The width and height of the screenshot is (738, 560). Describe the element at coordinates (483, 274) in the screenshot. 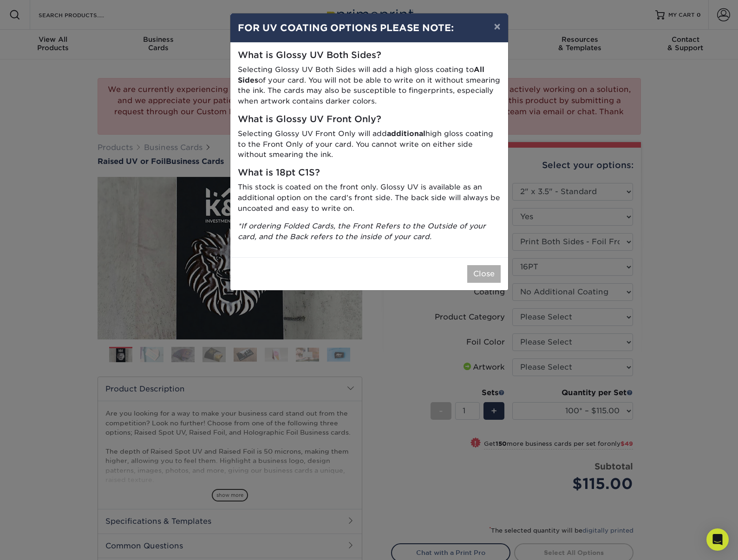

I see `button: Close` at that location.